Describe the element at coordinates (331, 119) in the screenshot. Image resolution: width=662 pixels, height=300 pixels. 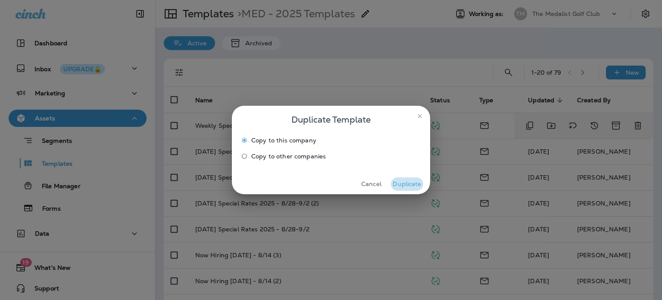
I see `span: Duplicate Template` at that location.